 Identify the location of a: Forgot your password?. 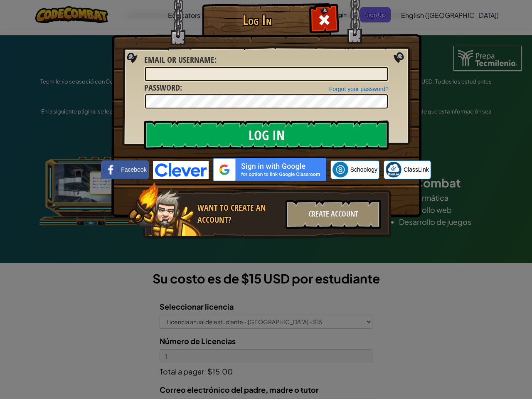
(359, 89).